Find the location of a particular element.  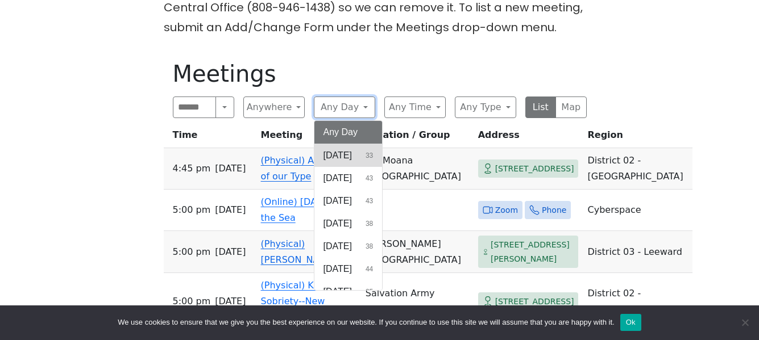

button: Search is located at coordinates (224, 107).